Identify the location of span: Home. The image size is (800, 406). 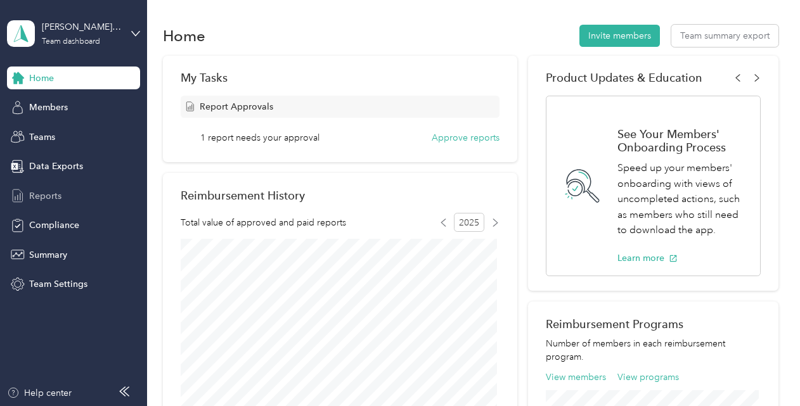
(41, 78).